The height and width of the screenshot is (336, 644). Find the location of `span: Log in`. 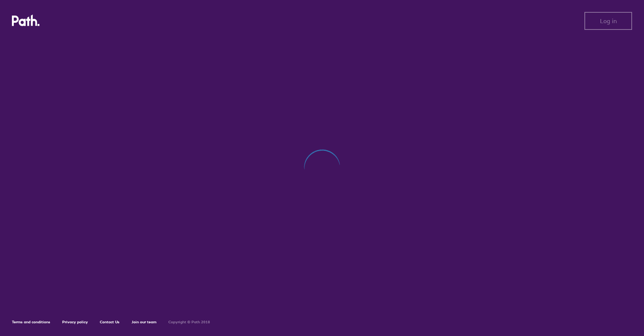

span: Log in is located at coordinates (608, 21).